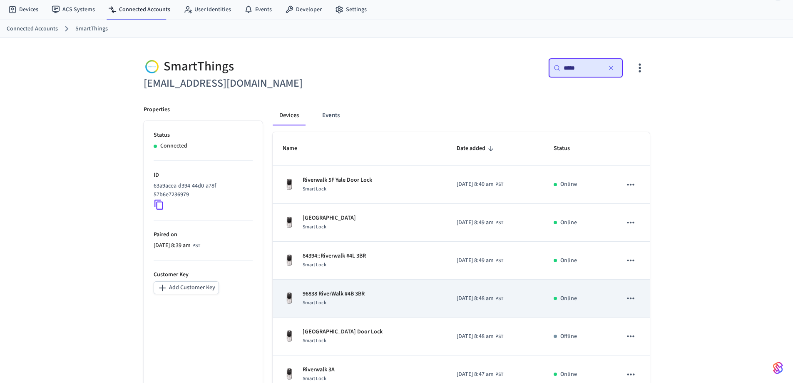 The height and width of the screenshot is (383, 793). What do you see at coordinates (73, 10) in the screenshot?
I see `a: ACS Systems` at bounding box center [73, 10].